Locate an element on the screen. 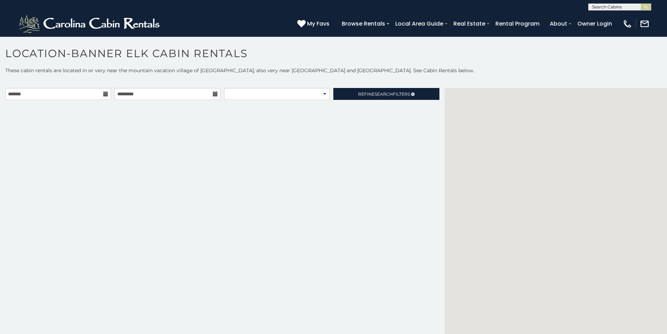 This screenshot has width=667, height=334. a: My Favs is located at coordinates (314, 24).